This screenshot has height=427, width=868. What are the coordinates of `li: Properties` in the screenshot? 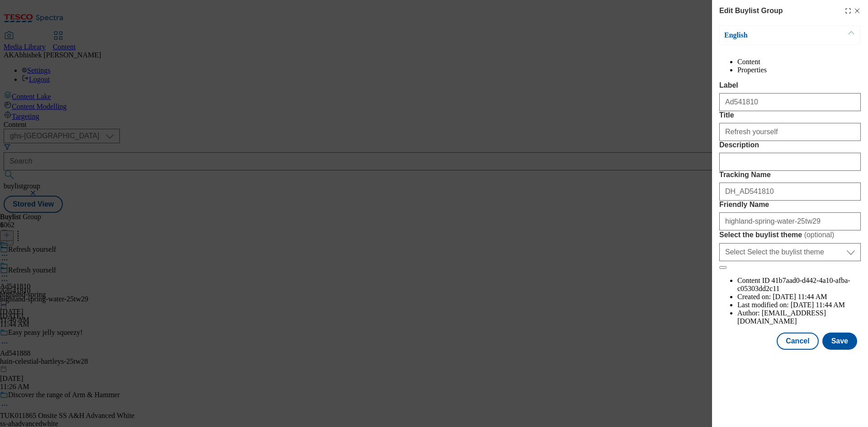 It's located at (798, 70).